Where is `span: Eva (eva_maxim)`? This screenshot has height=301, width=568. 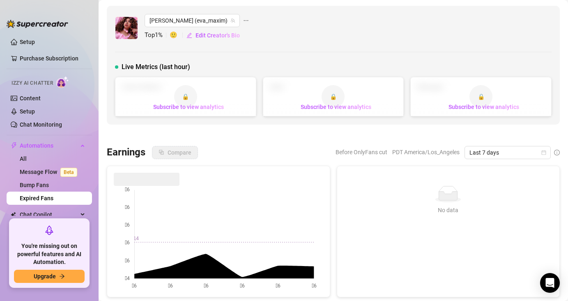 span: Eva (eva_maxim) is located at coordinates (192, 21).